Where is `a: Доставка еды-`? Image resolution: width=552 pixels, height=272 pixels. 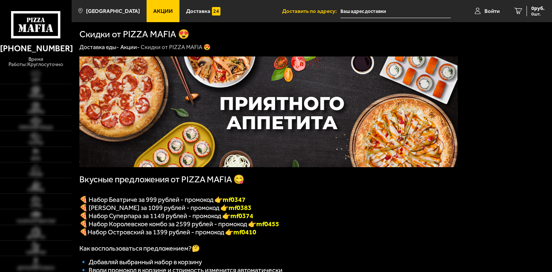
a: Доставка еды- is located at coordinates (99, 47).